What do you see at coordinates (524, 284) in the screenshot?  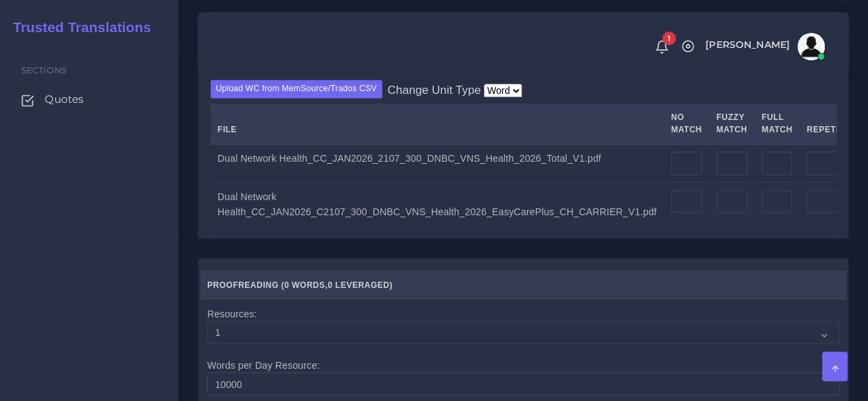 I see `th: Proofreading ( , )` at bounding box center [524, 284].